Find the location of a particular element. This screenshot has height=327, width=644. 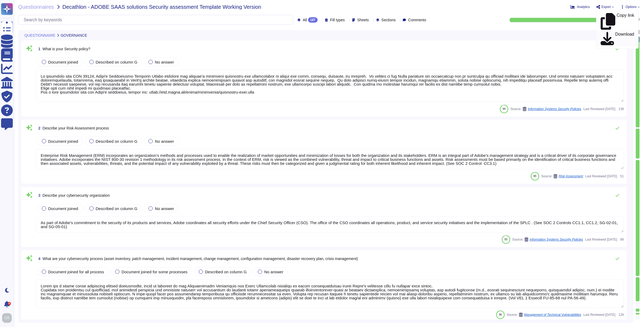

span: Sections is located at coordinates (388, 20).